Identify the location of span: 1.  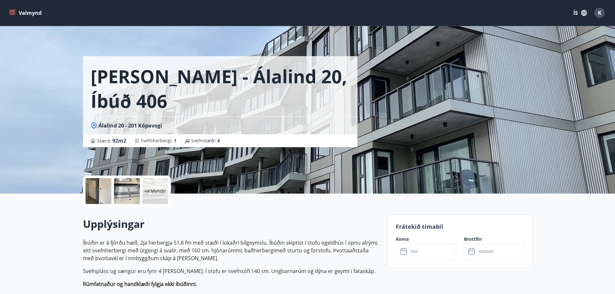
(175, 140).